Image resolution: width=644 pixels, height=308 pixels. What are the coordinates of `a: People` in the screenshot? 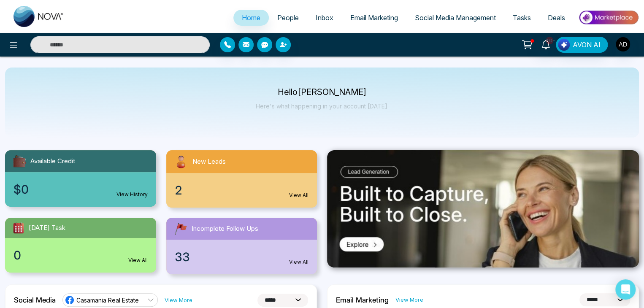 It's located at (288, 18).